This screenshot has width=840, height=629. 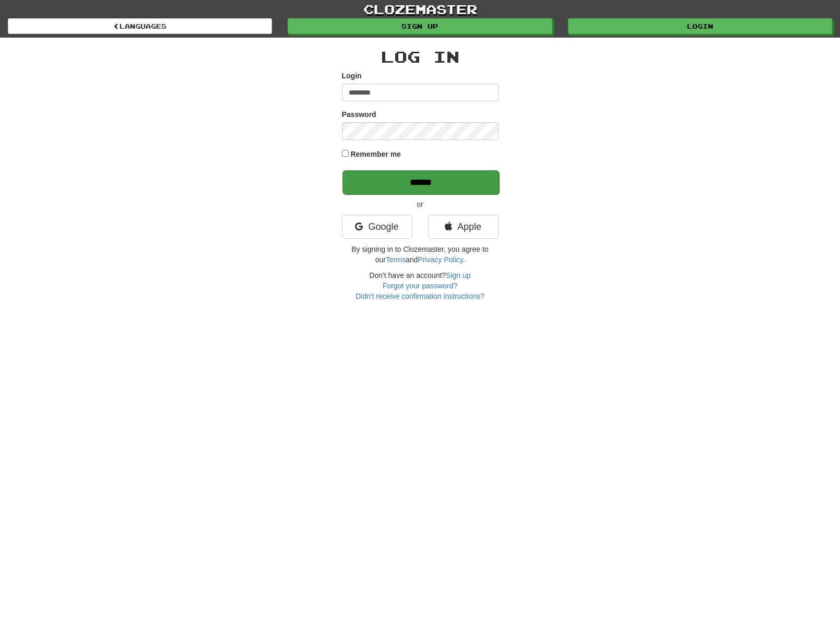 I want to click on h2: Log In, so click(x=420, y=56).